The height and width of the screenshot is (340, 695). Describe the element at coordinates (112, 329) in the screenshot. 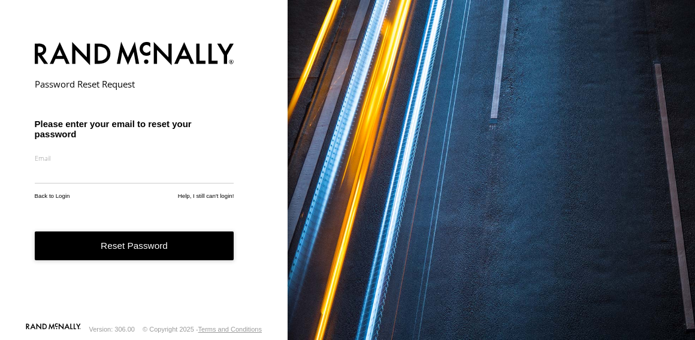

I see `div: Version: 306.00` at that location.